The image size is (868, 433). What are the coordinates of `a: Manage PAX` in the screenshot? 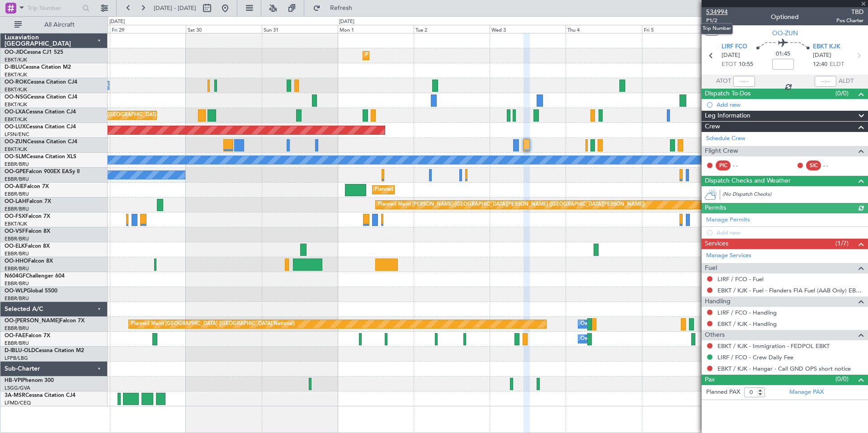 It's located at (807, 392).